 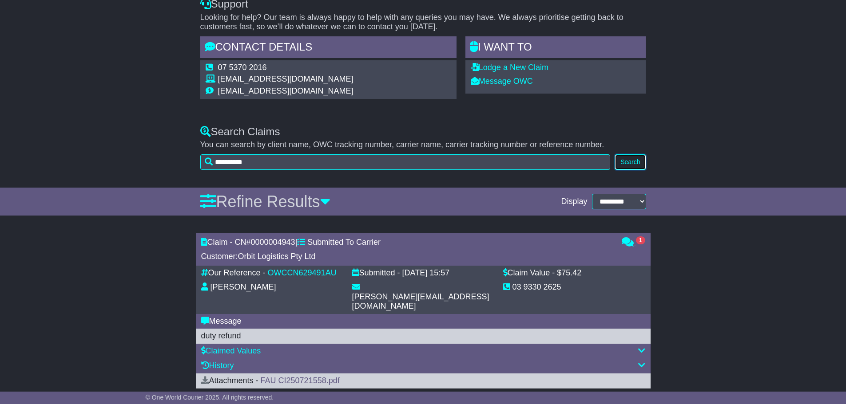 I want to click on div: I WANT to, so click(x=555, y=48).